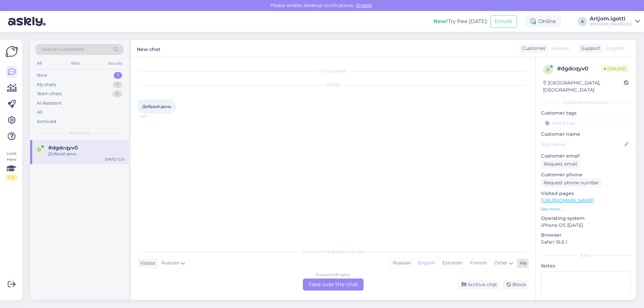  I want to click on div: Online, so click(543, 21).